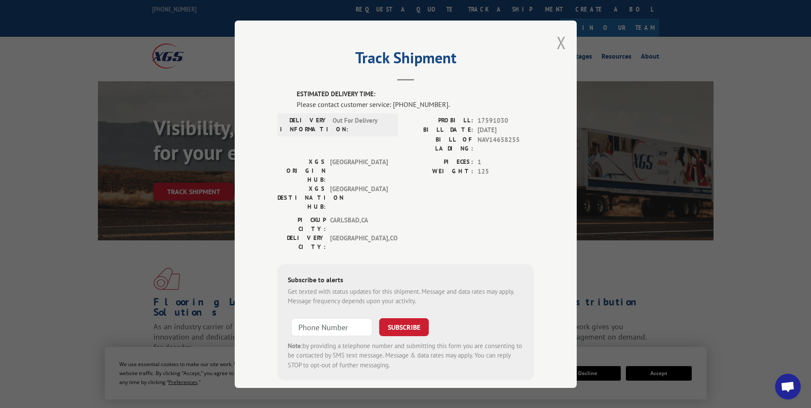  I want to click on label: DELIVERY CITY:, so click(302, 242).